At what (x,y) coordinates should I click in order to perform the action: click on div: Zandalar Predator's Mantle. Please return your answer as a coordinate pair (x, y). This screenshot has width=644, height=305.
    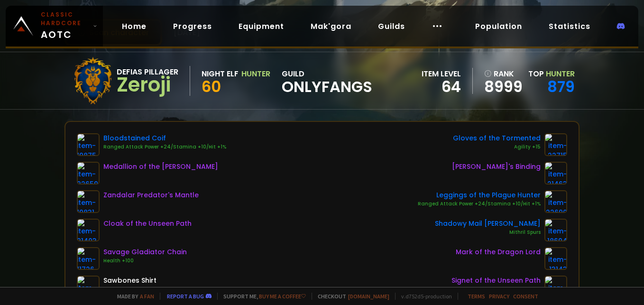
    Looking at the image, I should click on (151, 195).